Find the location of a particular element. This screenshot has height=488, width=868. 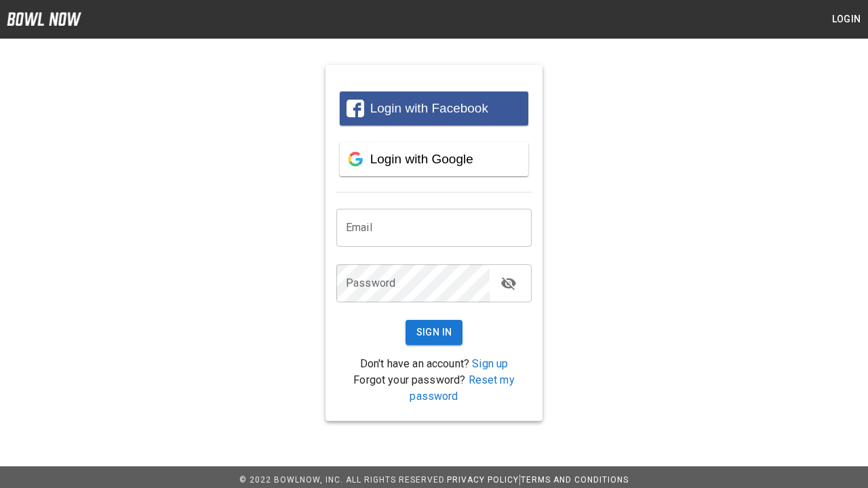

a: Reset my password is located at coordinates (462, 387).